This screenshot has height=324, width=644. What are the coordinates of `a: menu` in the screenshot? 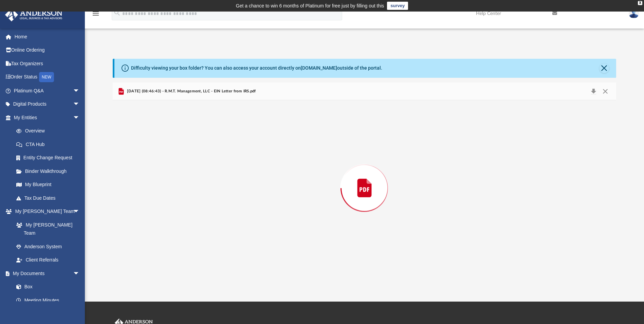 It's located at (96, 15).